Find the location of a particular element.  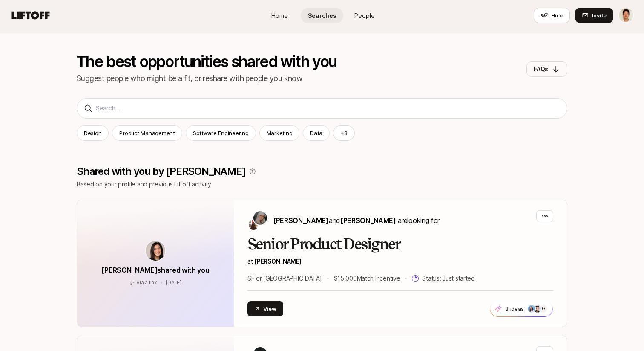

span: Just started is located at coordinates (459, 278).